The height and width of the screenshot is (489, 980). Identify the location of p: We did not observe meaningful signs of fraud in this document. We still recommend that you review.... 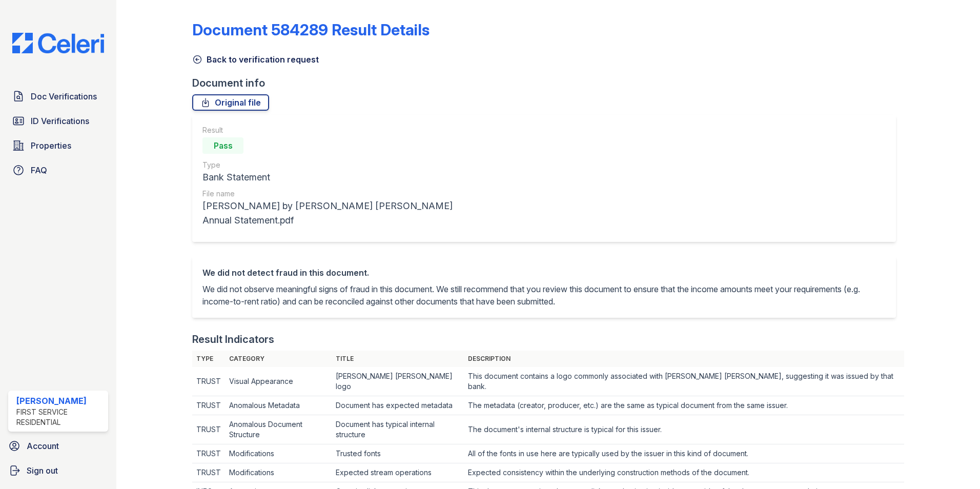
(544, 295).